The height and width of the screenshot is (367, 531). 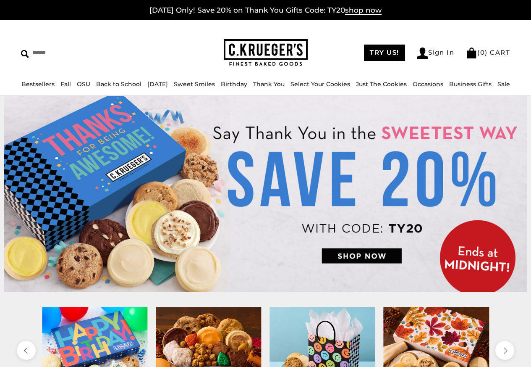 I want to click on img: Bag, so click(x=471, y=53).